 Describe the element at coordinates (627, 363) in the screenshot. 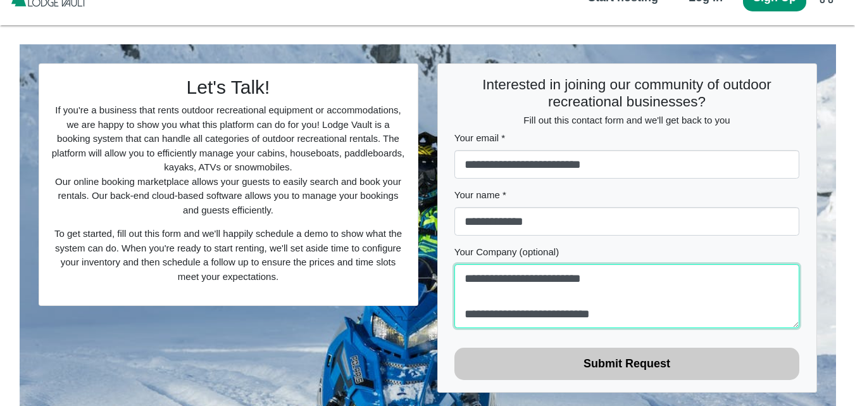

I see `button: Submit Request` at that location.